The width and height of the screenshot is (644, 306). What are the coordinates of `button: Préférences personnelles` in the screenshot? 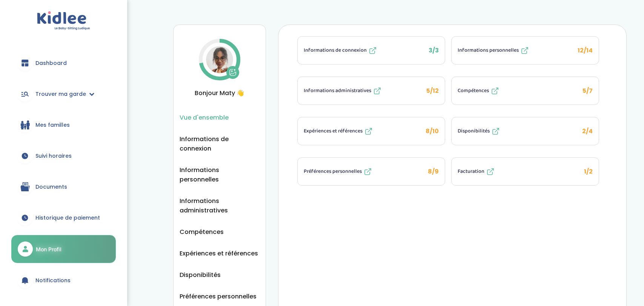 It's located at (218, 296).